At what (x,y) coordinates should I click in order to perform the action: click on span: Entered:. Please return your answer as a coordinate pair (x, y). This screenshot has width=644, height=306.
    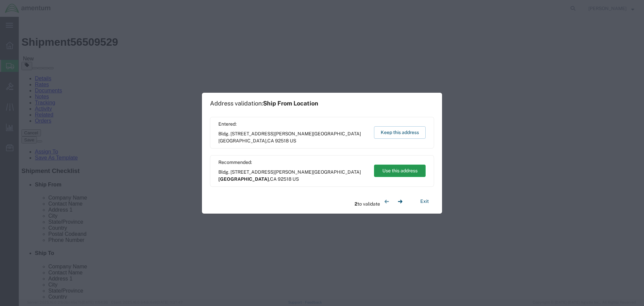
    Looking at the image, I should click on (293, 124).